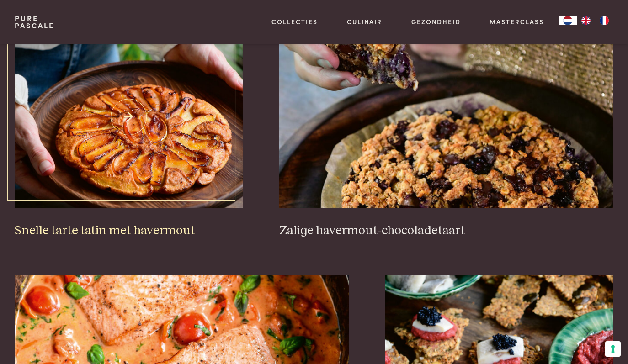  Describe the element at coordinates (446, 231) in the screenshot. I see `h3: Zalige havermout-chocoladetaart` at that location.